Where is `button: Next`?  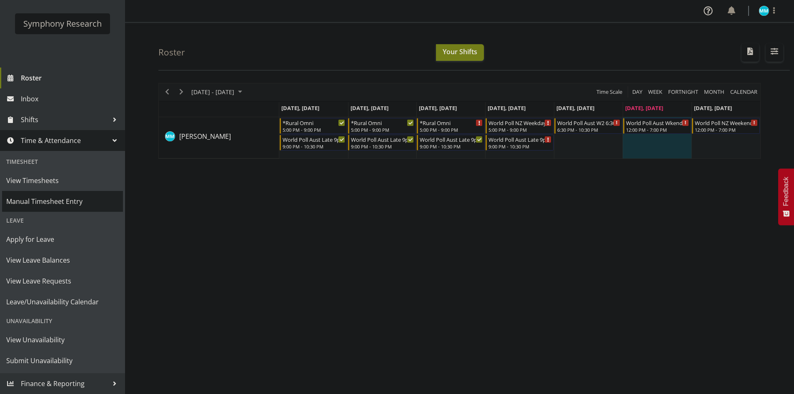 button: Next is located at coordinates (181, 92).